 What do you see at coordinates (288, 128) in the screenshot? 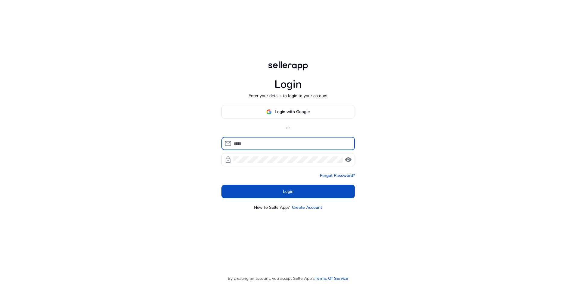
I see `p: or` at bounding box center [288, 128].